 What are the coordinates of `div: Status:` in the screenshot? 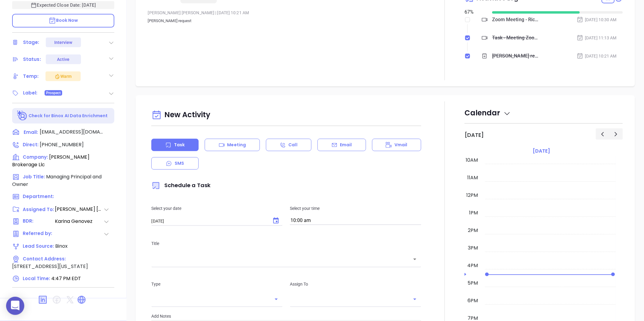 It's located at (32, 59).